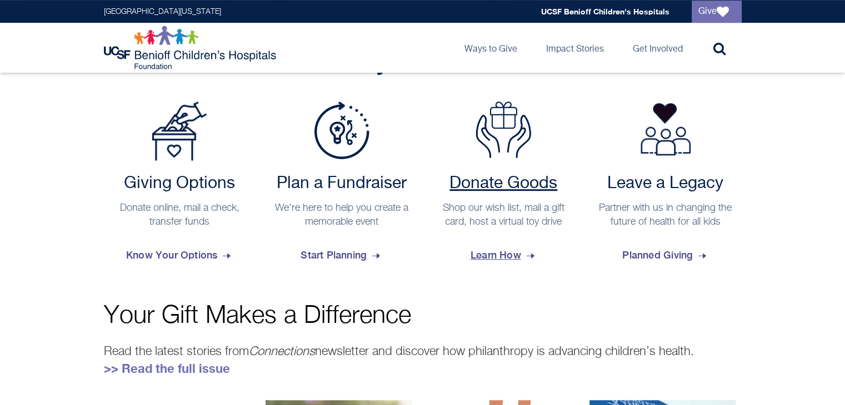 This screenshot has height=405, width=845. Describe the element at coordinates (341, 255) in the screenshot. I see `span: Start Planning` at that location.